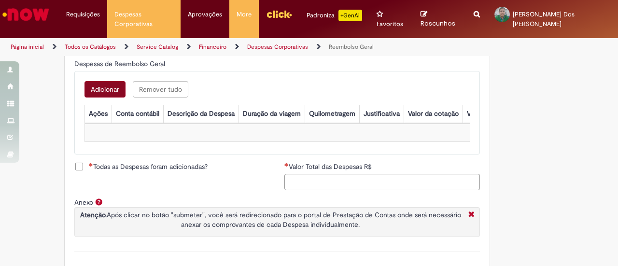 This screenshot has height=266, width=618. What do you see at coordinates (27, 47) in the screenshot?
I see `a: Página inicial` at bounding box center [27, 47].